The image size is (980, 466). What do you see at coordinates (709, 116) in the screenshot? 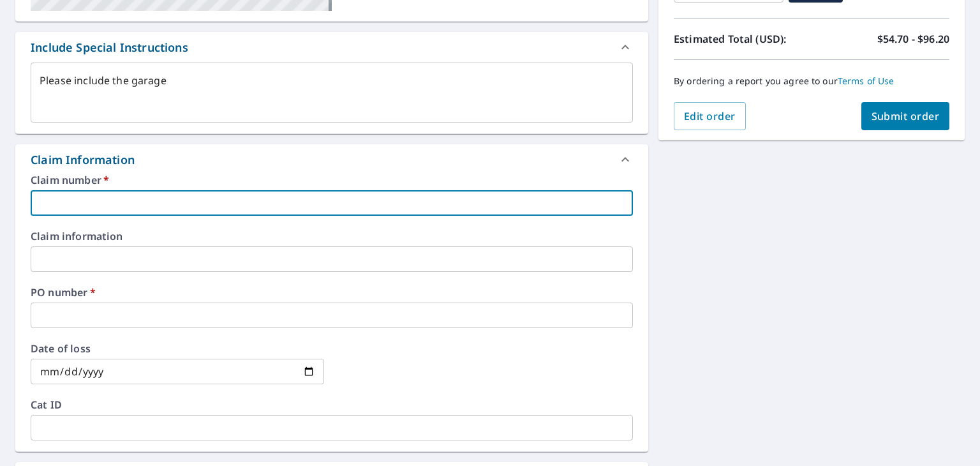
I see `span: Edit order` at bounding box center [709, 116].